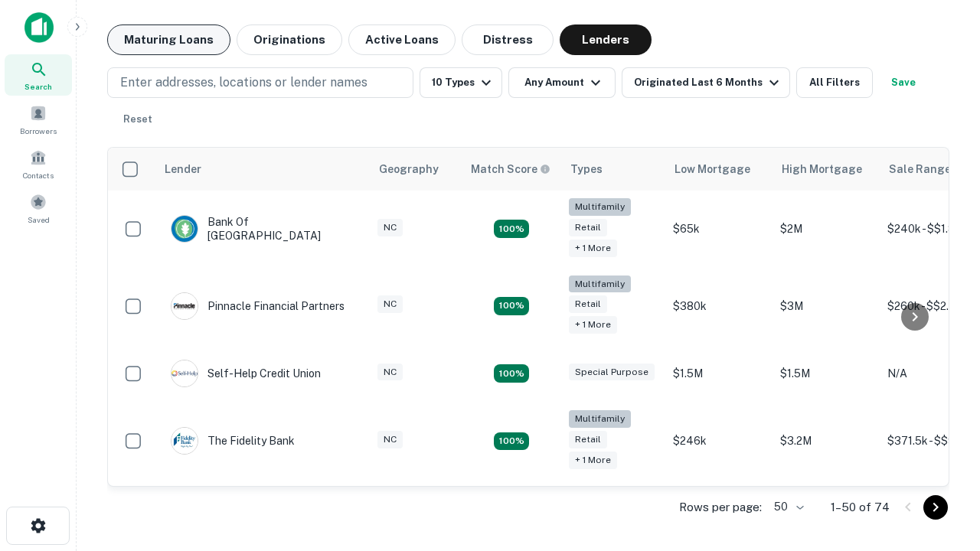 The image size is (980, 551). What do you see at coordinates (605, 40) in the screenshot?
I see `button: Lenders` at bounding box center [605, 40].